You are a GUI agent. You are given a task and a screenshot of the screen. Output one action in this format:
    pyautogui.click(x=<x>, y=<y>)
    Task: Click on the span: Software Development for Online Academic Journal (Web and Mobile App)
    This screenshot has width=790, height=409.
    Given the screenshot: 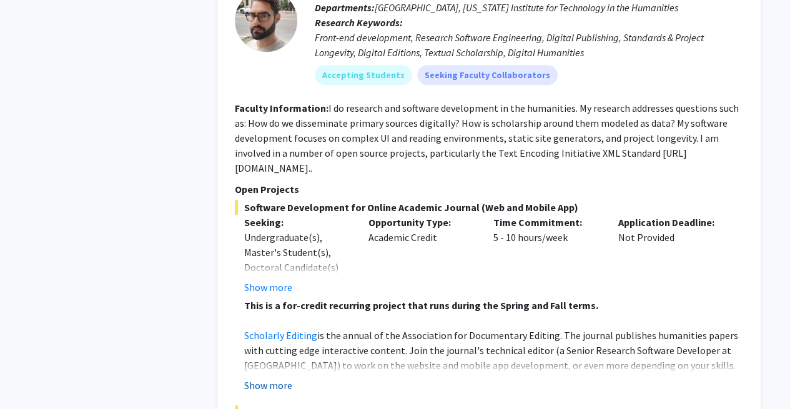 What is the action you would take?
    pyautogui.click(x=489, y=207)
    